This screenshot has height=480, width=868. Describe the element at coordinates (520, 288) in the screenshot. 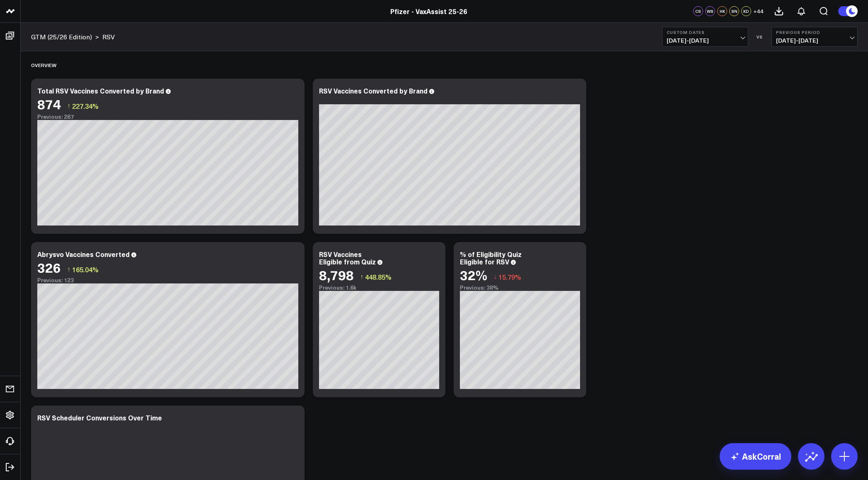

I see `div: Previous: 38%` at that location.